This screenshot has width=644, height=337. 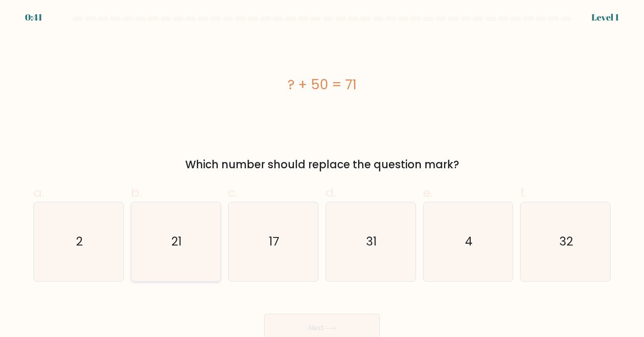 What do you see at coordinates (567, 241) in the screenshot?
I see `text: 32` at bounding box center [567, 241].